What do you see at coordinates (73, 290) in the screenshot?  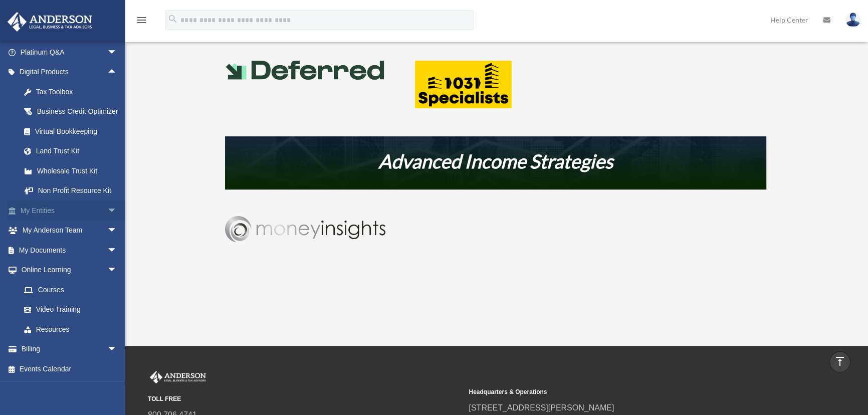 I see `a: Courses` at bounding box center [73, 290].